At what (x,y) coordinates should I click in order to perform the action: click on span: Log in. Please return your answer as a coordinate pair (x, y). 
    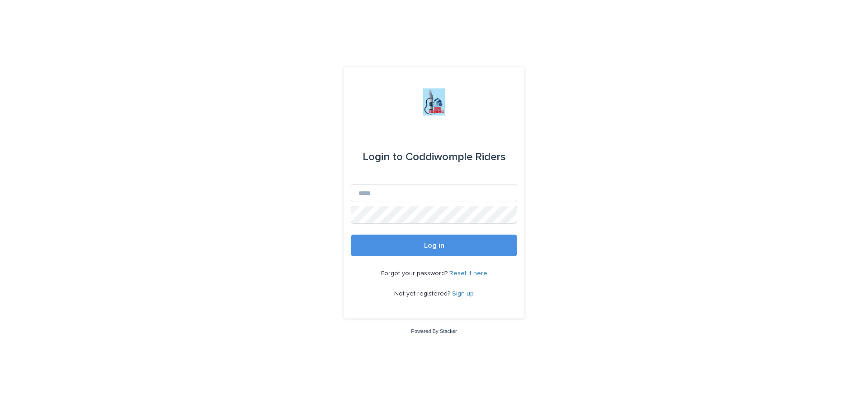
    Looking at the image, I should click on (434, 245).